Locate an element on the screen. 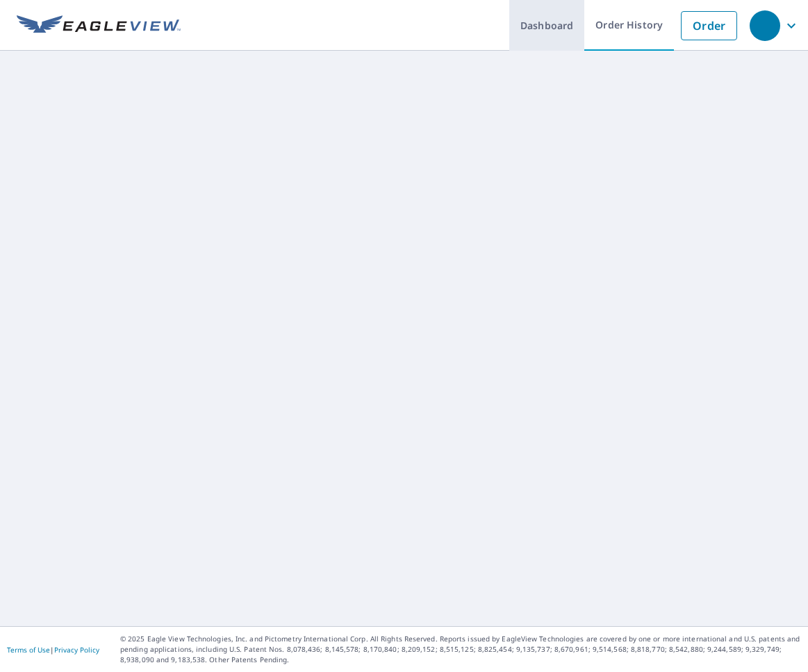  a: Privacy Policy is located at coordinates (76, 649).